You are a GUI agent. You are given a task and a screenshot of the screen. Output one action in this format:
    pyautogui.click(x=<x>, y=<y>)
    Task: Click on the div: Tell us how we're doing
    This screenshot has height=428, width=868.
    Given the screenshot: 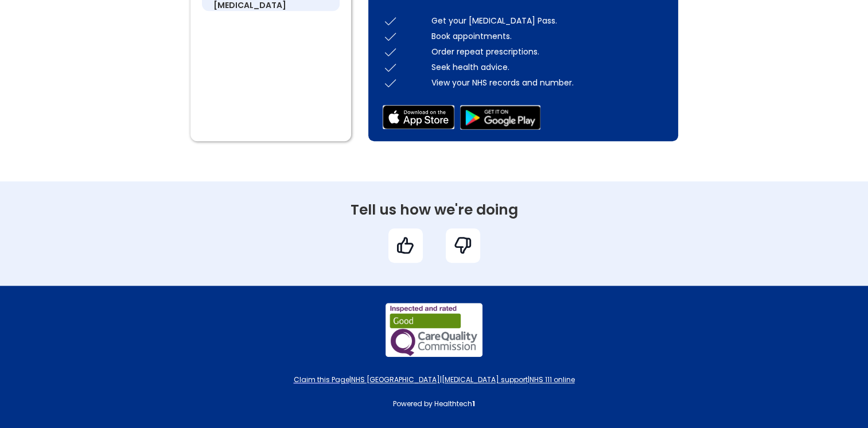 What is the action you would take?
    pyautogui.click(x=434, y=210)
    